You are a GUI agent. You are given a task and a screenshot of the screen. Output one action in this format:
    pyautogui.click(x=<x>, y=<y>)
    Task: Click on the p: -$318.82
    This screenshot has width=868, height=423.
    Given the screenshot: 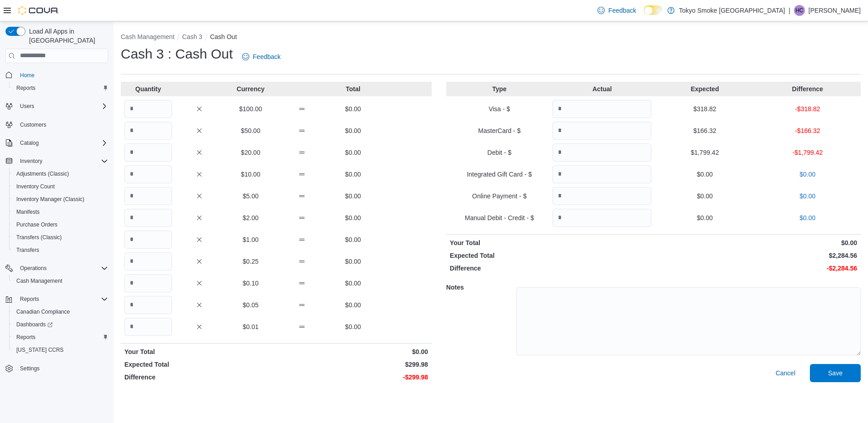 What is the action you would take?
    pyautogui.click(x=807, y=109)
    